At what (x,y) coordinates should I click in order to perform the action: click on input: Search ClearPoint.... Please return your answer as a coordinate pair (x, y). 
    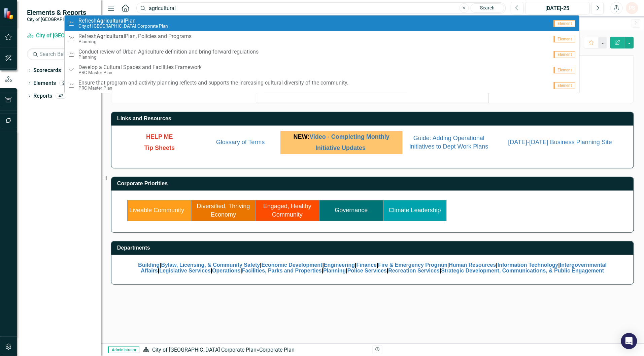
    Looking at the image, I should click on (321, 8).